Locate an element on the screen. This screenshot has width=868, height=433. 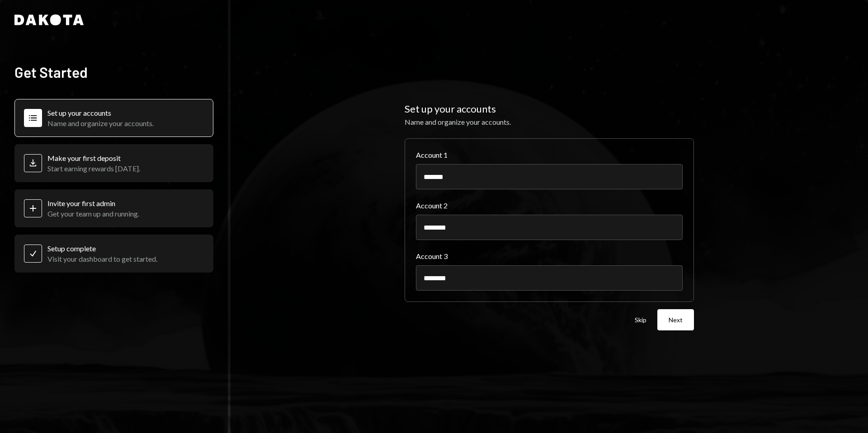
button: Skip is located at coordinates (641, 320).